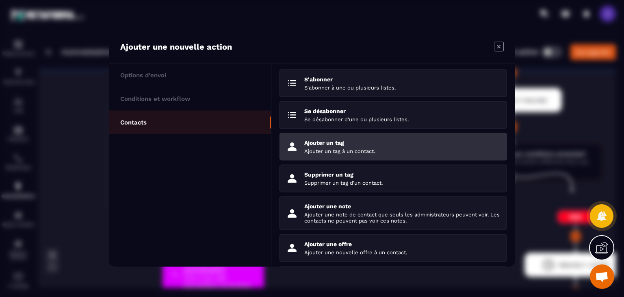 The image size is (624, 297). Describe the element at coordinates (402, 143) in the screenshot. I see `p: Ajouter un tag` at that location.